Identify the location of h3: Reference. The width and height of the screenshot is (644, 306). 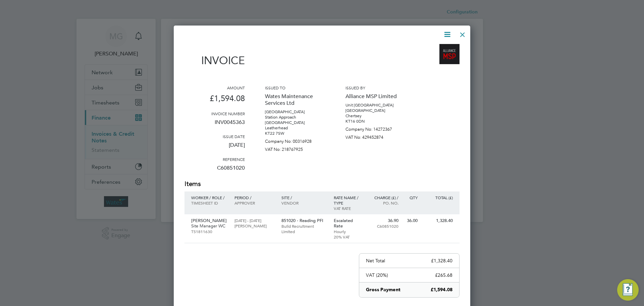
(214, 159).